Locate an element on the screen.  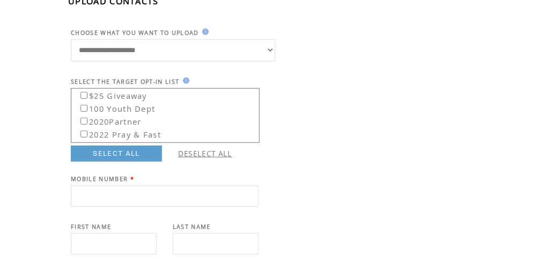
label: 100 Youth Dept is located at coordinates (114, 107).